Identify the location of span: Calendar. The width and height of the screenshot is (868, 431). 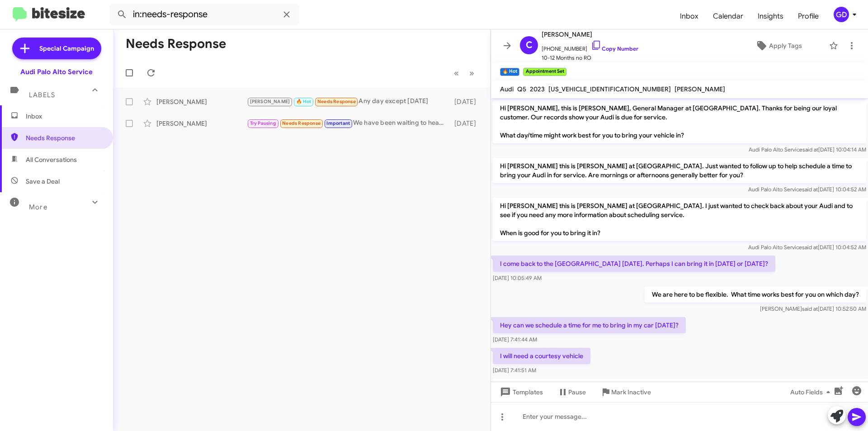
(728, 16).